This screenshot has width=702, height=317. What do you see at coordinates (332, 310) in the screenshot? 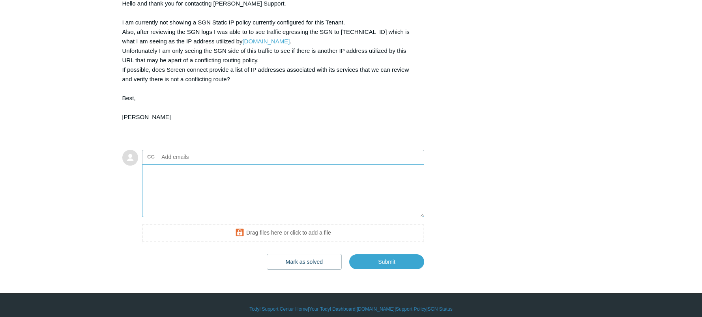
I see `a: Your Todyl Dashboard` at bounding box center [332, 310].